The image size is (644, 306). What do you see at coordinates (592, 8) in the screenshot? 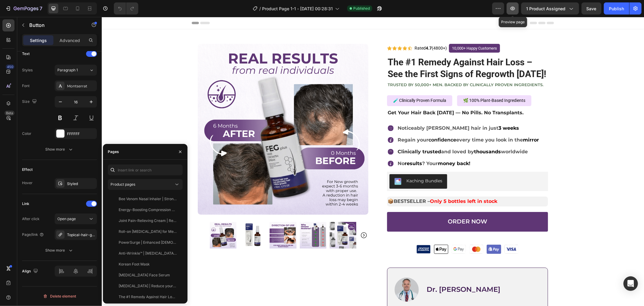
I see `button: Save` at bounding box center [592, 8].